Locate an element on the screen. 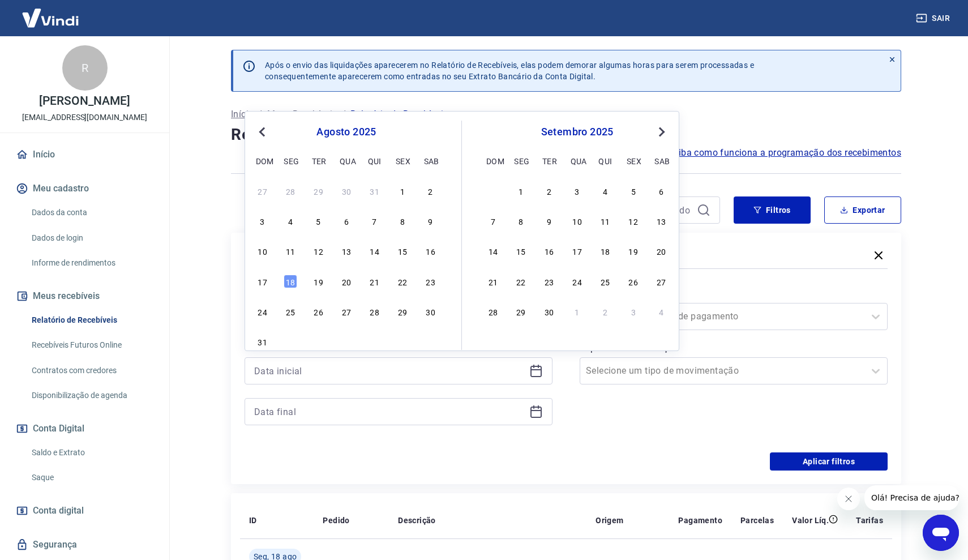 This screenshot has width=968, height=560. a: Relatório de Recebíveis is located at coordinates (91, 320).